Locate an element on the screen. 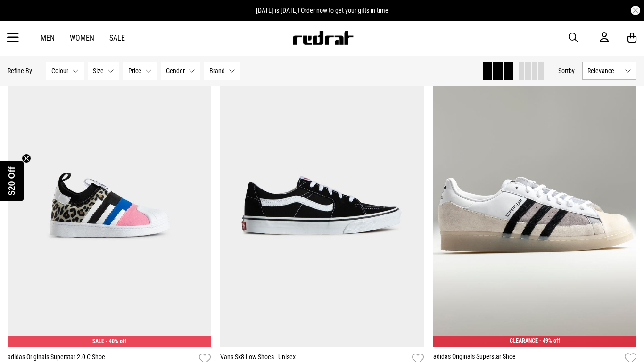 The height and width of the screenshot is (362, 644). img: Vans Sk8-low Shoes - Unisex in Black is located at coordinates (322, 205).